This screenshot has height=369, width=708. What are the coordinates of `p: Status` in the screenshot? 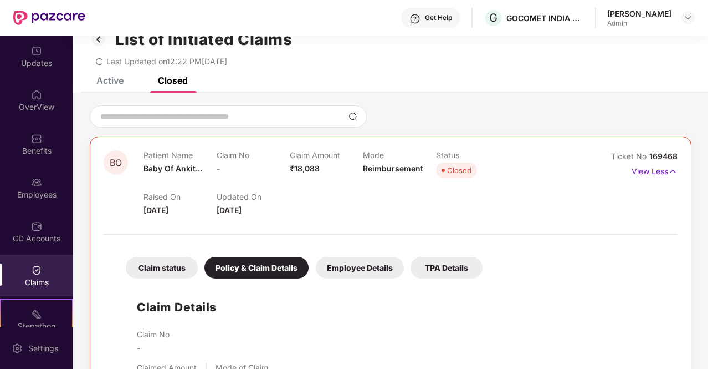 It's located at (473, 155).